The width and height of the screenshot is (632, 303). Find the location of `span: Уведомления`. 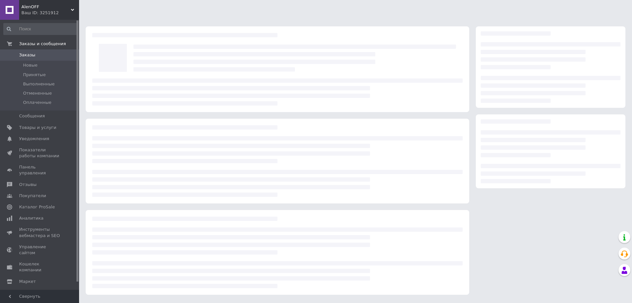

span: Уведомления is located at coordinates (34, 139).